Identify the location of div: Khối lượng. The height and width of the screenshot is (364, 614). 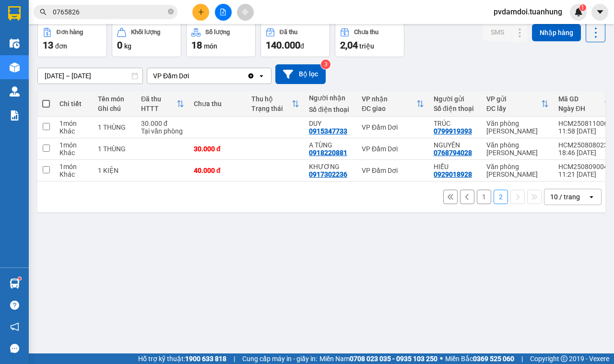
(145, 32).